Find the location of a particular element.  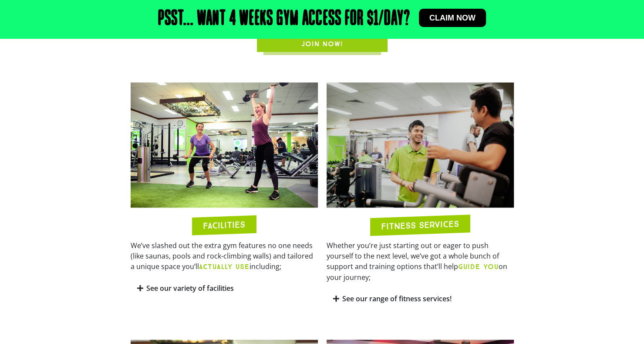

p: Whether you’re just starting out or eager to push yourself to the next level, we’ve got a whole b... is located at coordinates (420, 261).